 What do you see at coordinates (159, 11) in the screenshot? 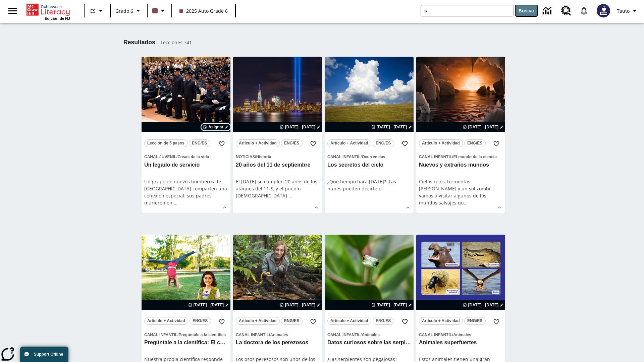
I see `button: El color de la clase es café oscuro. Cambiar el color de la clase.` at bounding box center [159, 11].